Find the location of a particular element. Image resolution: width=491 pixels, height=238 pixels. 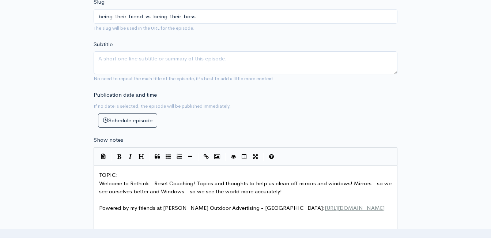

button: Insert Horizontal Line is located at coordinates (190, 157).